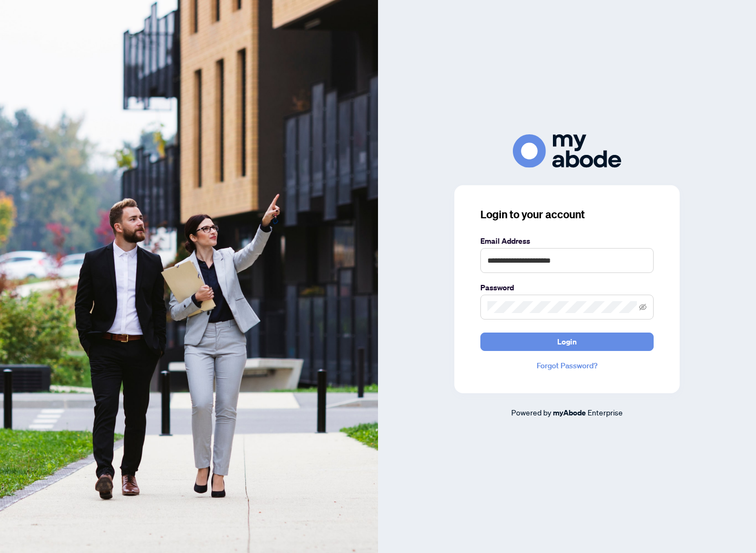  I want to click on img: ma-logo, so click(567, 151).